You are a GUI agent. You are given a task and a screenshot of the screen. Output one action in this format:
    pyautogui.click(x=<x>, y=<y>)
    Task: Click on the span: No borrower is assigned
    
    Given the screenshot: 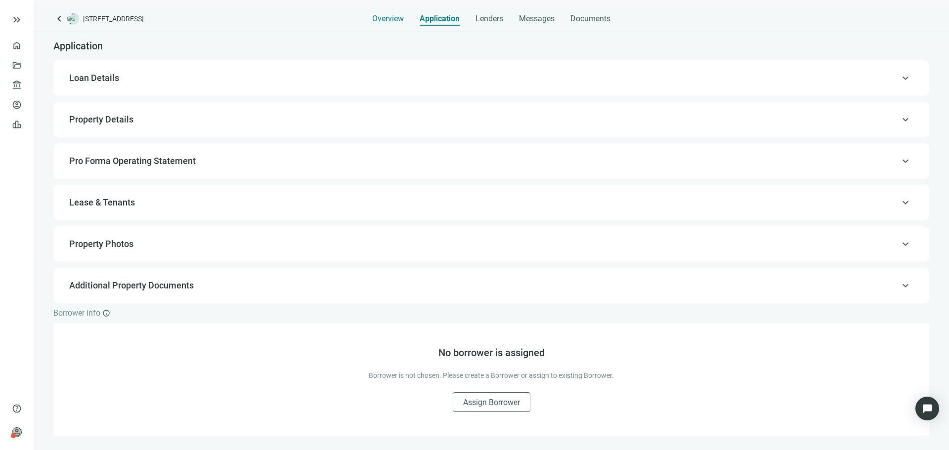 What is the action you would take?
    pyautogui.click(x=491, y=353)
    